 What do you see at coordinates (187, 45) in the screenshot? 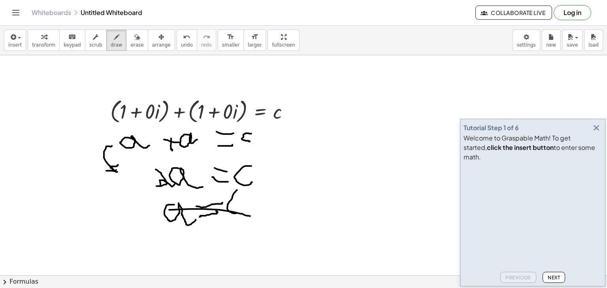
I see `span: undo` at bounding box center [187, 45].